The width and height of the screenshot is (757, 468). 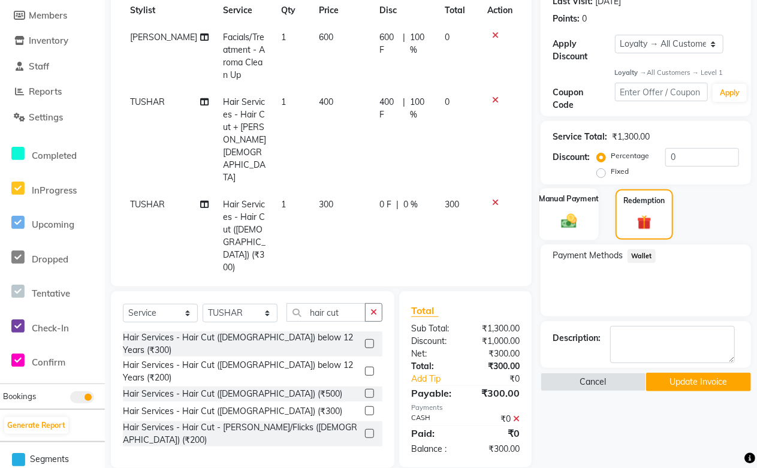 I want to click on img: _cash.svg, so click(x=569, y=221).